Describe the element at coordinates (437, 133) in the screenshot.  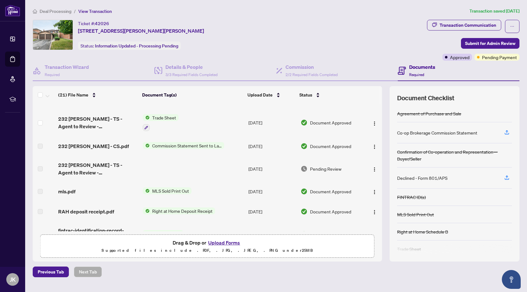
I see `div: Co-op Brokerage Commission Statement` at that location.